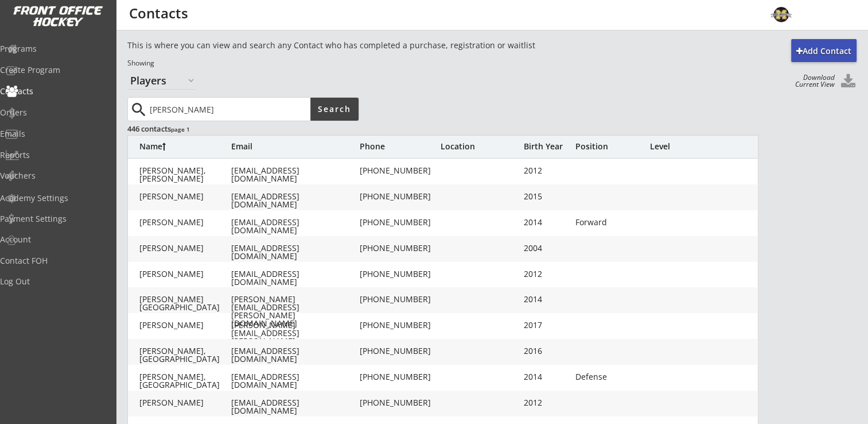 The width and height of the screenshot is (868, 424). What do you see at coordinates (186, 146) in the screenshot?
I see `div: Name` at bounding box center [186, 146].